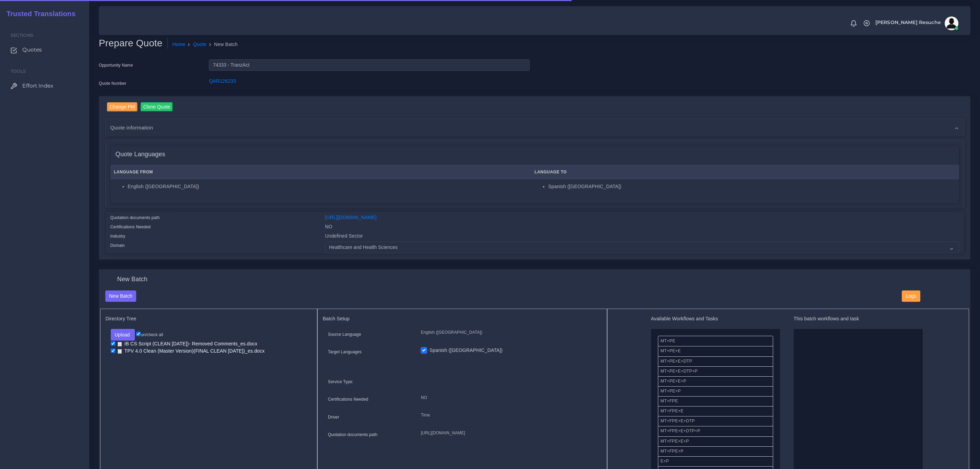 This screenshot has height=469, width=980. What do you see at coordinates (716, 411) in the screenshot?
I see `li: MT+FPE+E` at bounding box center [716, 411].